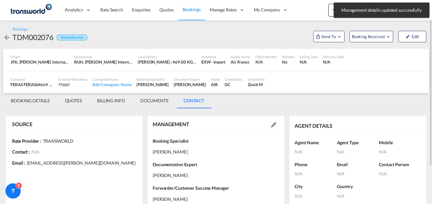  I want to click on span: 772267, so click(64, 85).